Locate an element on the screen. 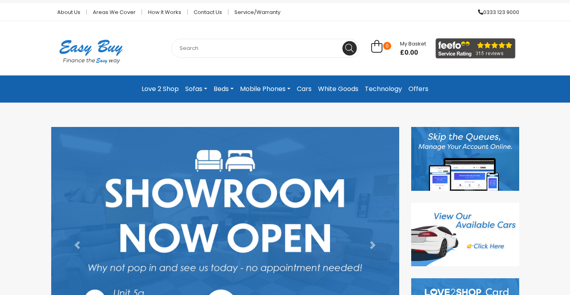 The height and width of the screenshot is (295, 570). a: Areas we cover is located at coordinates (114, 12).